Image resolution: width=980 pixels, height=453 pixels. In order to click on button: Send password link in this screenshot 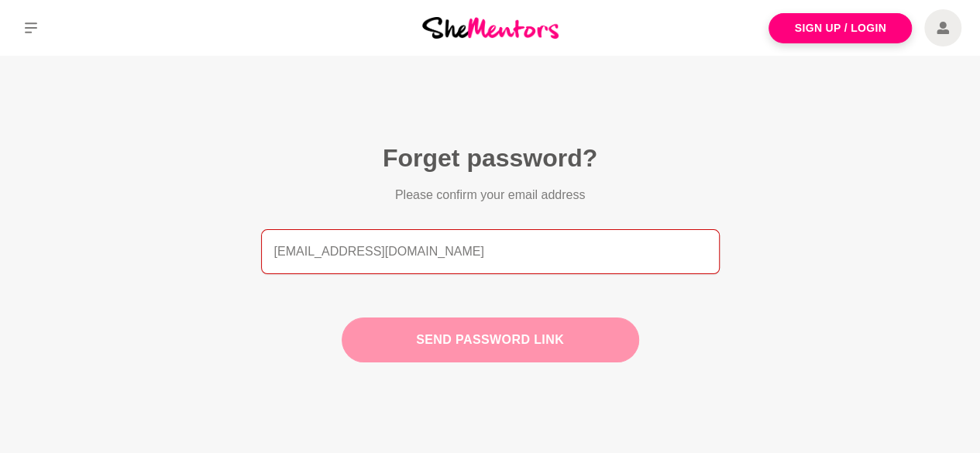, I will do `click(490, 339)`.